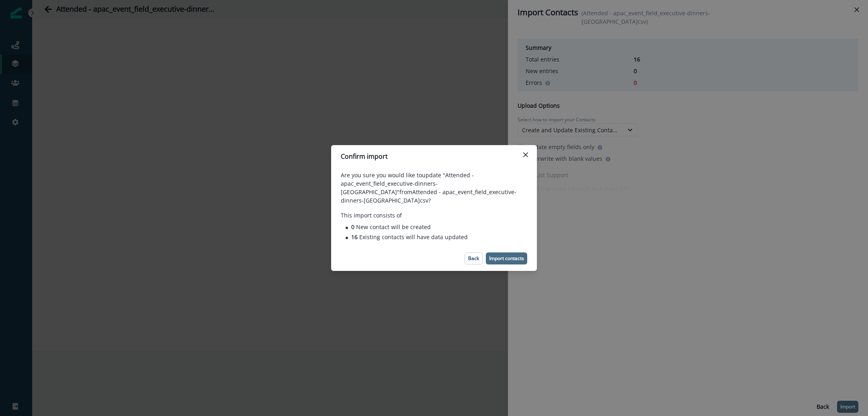 The width and height of the screenshot is (868, 416). Describe the element at coordinates (391, 227) in the screenshot. I see `p: New contact will be created` at that location.